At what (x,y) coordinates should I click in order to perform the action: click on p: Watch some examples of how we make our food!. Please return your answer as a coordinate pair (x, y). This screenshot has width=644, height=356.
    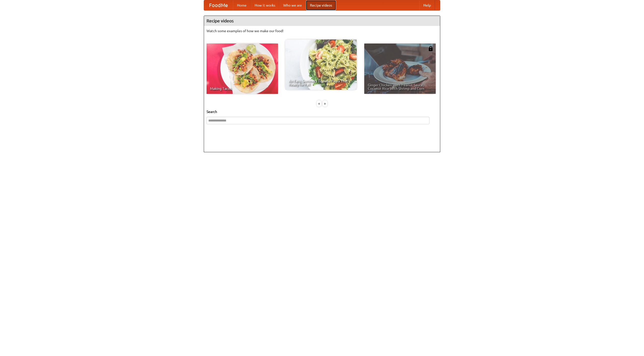
    Looking at the image, I should click on (322, 31).